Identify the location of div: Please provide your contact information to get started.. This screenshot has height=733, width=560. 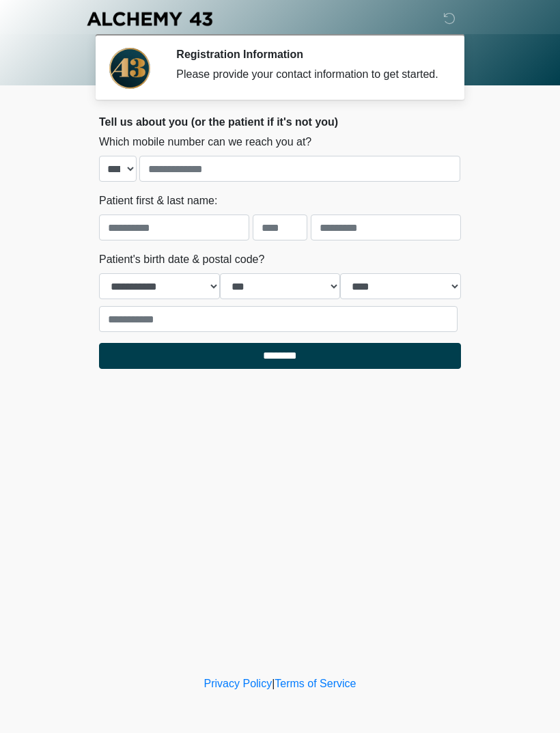
(308, 75).